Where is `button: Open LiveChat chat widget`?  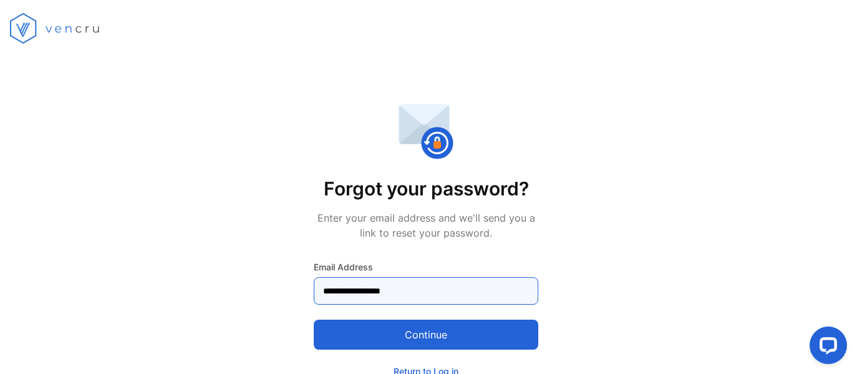 button: Open LiveChat chat widget is located at coordinates (29, 24).